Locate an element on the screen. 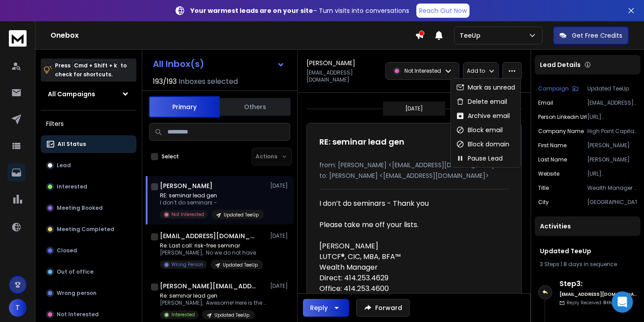  span: 3 Steps is located at coordinates (550, 264).